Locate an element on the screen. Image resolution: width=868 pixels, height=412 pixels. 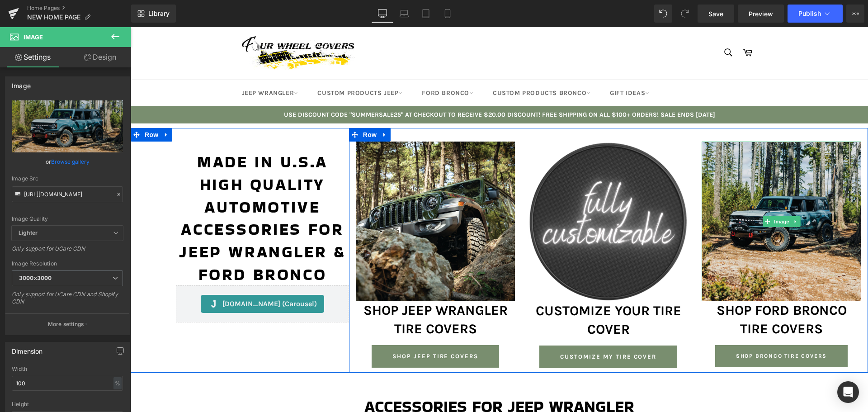
a: Desktop is located at coordinates (383, 14).